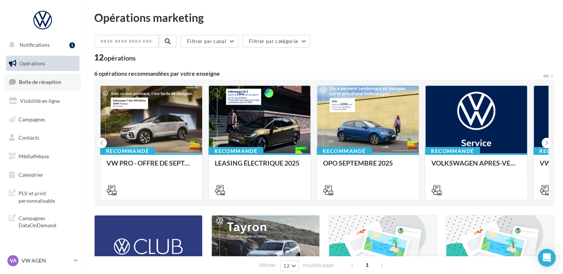  What do you see at coordinates (267, 265) in the screenshot?
I see `span: Afficher` at bounding box center [267, 265].